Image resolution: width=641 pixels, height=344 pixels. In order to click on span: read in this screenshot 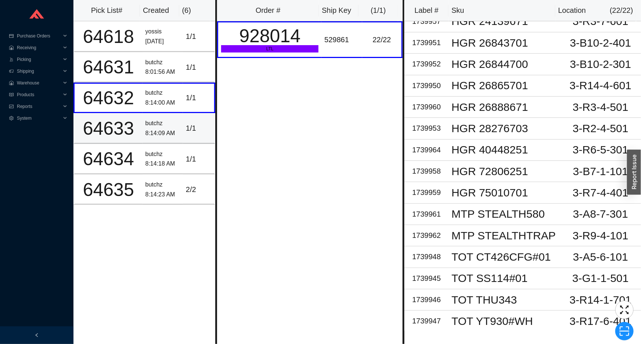, I will do `click(11, 95)`.